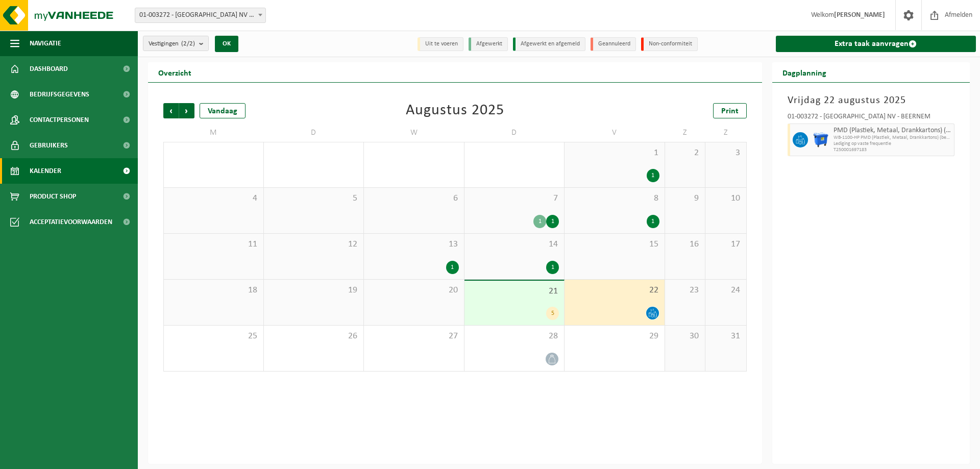  I want to click on span: Acceptatievoorwaarden, so click(71, 222).